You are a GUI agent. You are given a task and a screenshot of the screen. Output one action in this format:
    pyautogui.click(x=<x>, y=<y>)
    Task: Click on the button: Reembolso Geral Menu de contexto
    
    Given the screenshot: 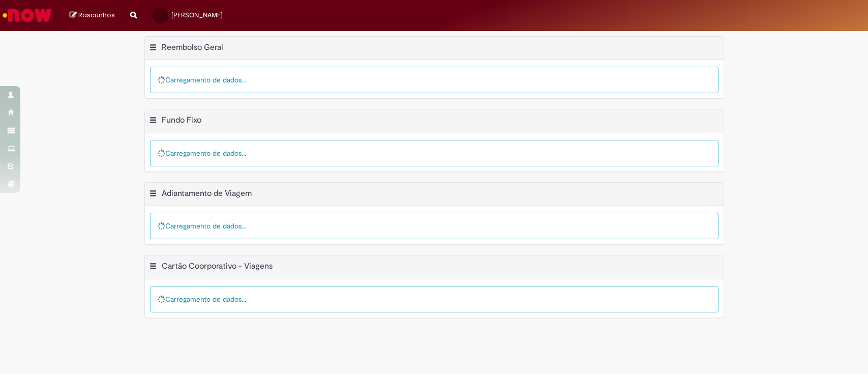 What is the action you would take?
    pyautogui.click(x=153, y=49)
    